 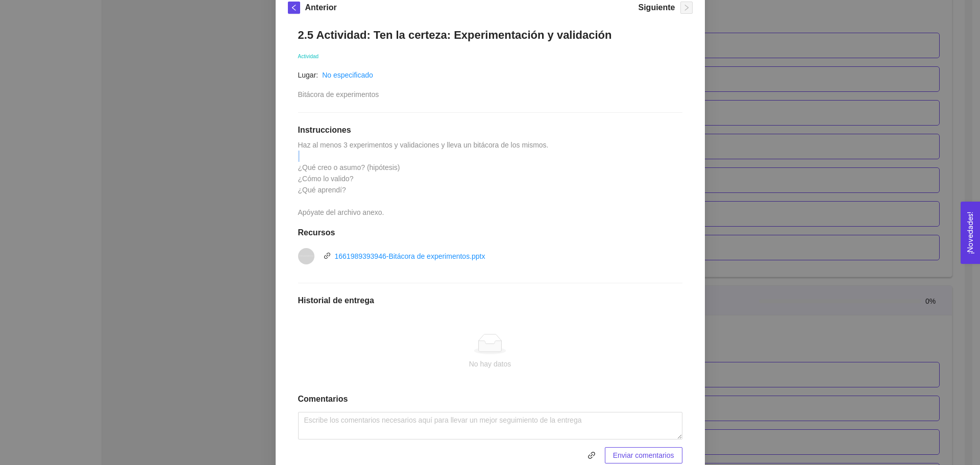 What do you see at coordinates (644, 455) in the screenshot?
I see `button: Enviar comentarios` at bounding box center [644, 455].